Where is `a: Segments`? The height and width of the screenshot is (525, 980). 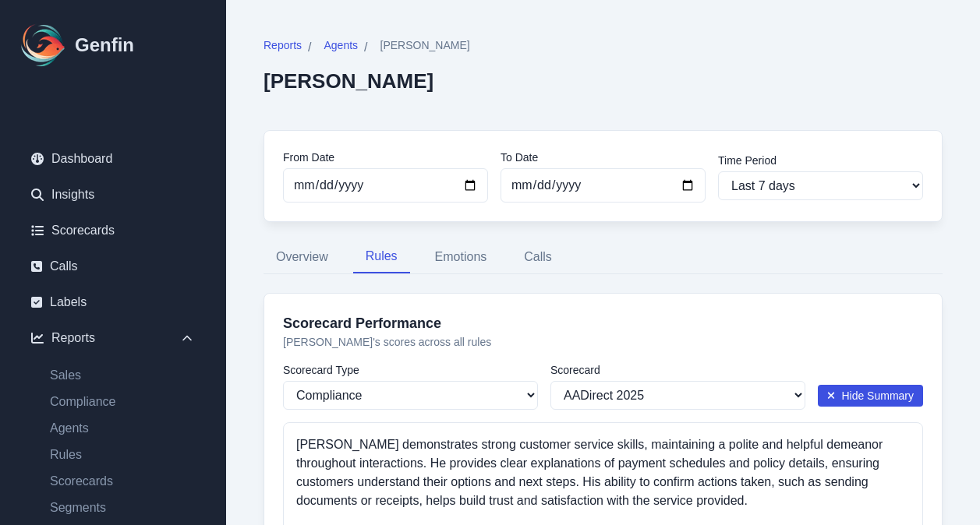
a: Segments is located at coordinates (122, 508).